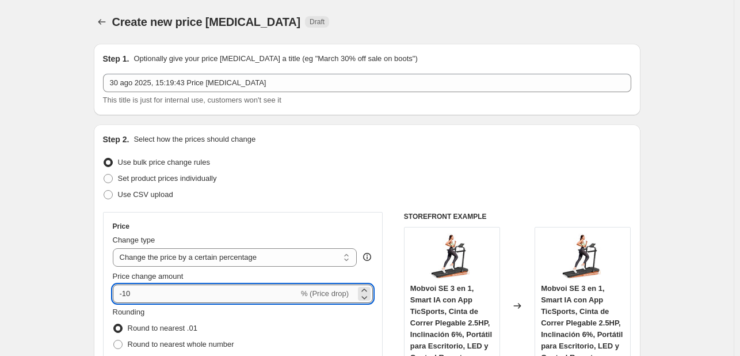 This screenshot has height=356, width=740. What do you see at coordinates (194, 139) in the screenshot?
I see `p: Select how the prices should change` at bounding box center [194, 139].